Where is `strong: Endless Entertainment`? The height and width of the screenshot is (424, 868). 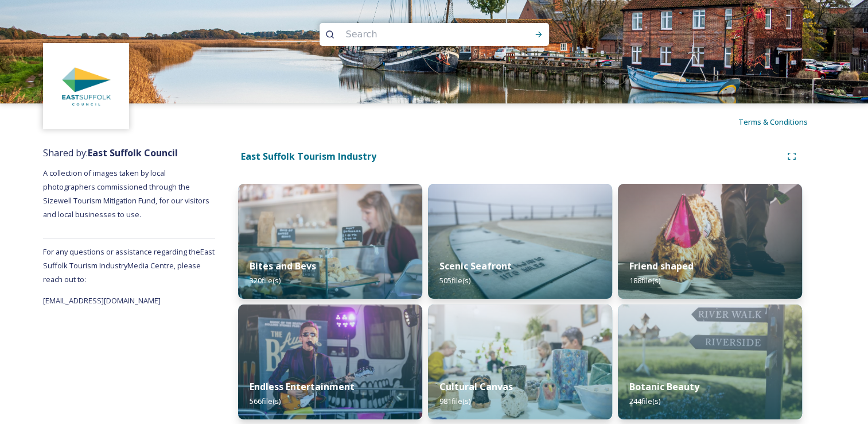
strong: Endless Entertainment is located at coordinates (302, 386).